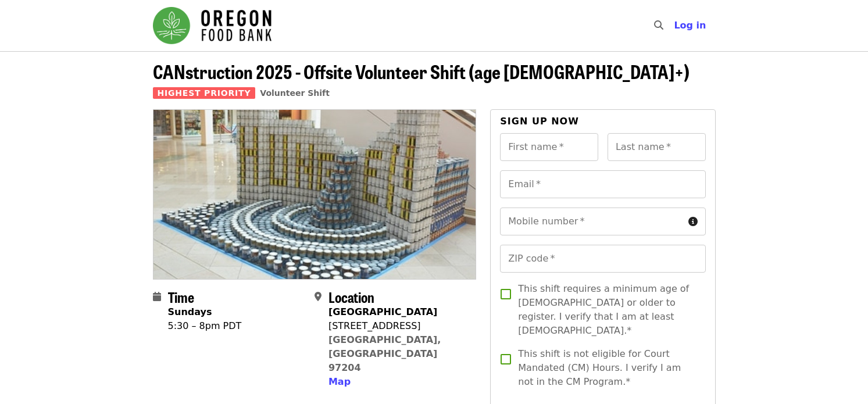 This screenshot has height=404, width=868. What do you see at coordinates (181, 296) in the screenshot?
I see `span: Time` at bounding box center [181, 296].